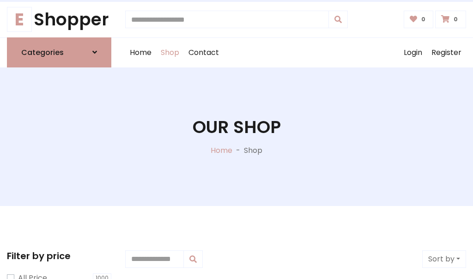 This screenshot has width=473, height=279. What do you see at coordinates (204, 53) in the screenshot?
I see `a: Contact` at bounding box center [204, 53].